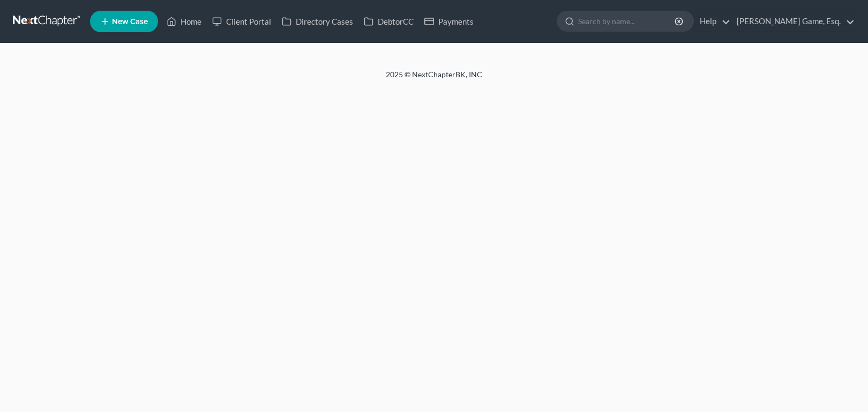 This screenshot has width=868, height=412. What do you see at coordinates (449, 22) in the screenshot?
I see `a: Payments` at bounding box center [449, 22].